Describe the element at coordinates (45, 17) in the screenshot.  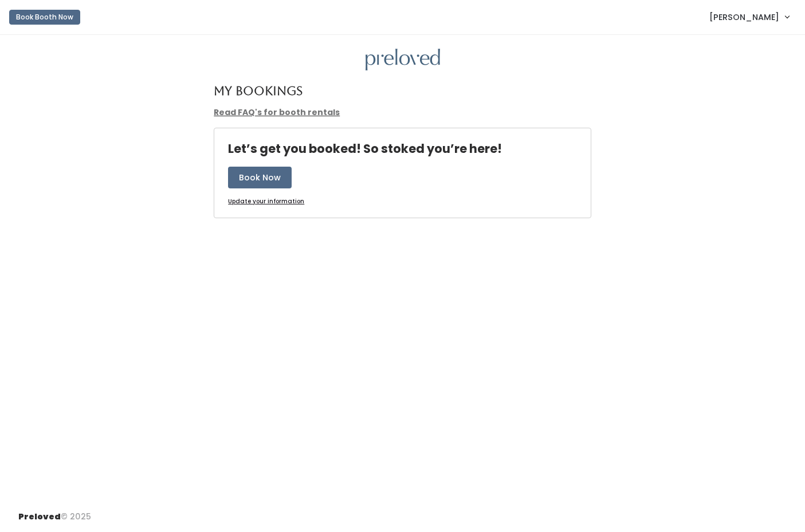
I see `button: Book Booth Now` at that location.